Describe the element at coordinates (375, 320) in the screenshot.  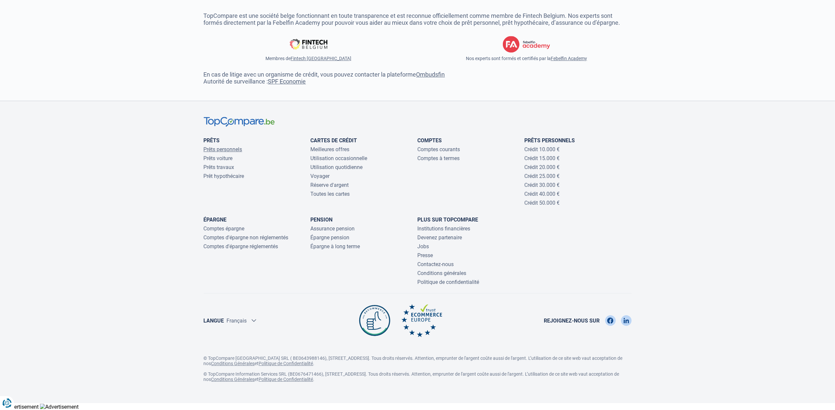
I see `img: Be commerce TopCompare` at that location.